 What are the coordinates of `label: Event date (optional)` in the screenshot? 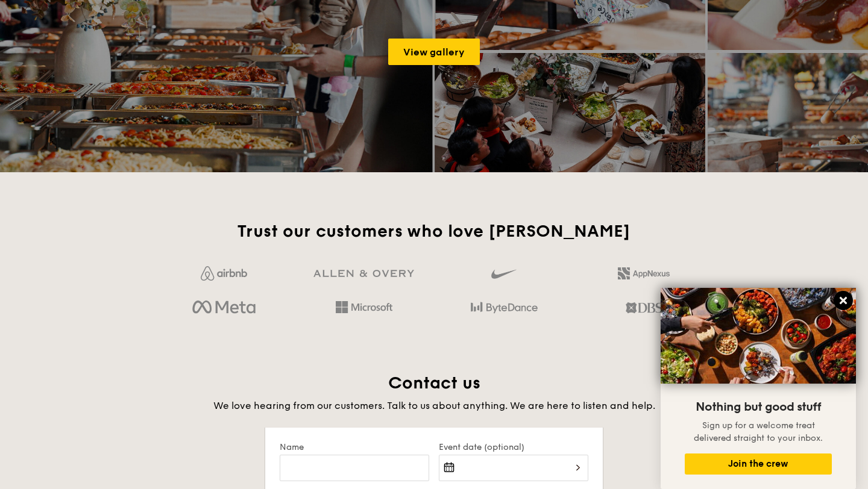 It's located at (513, 447).